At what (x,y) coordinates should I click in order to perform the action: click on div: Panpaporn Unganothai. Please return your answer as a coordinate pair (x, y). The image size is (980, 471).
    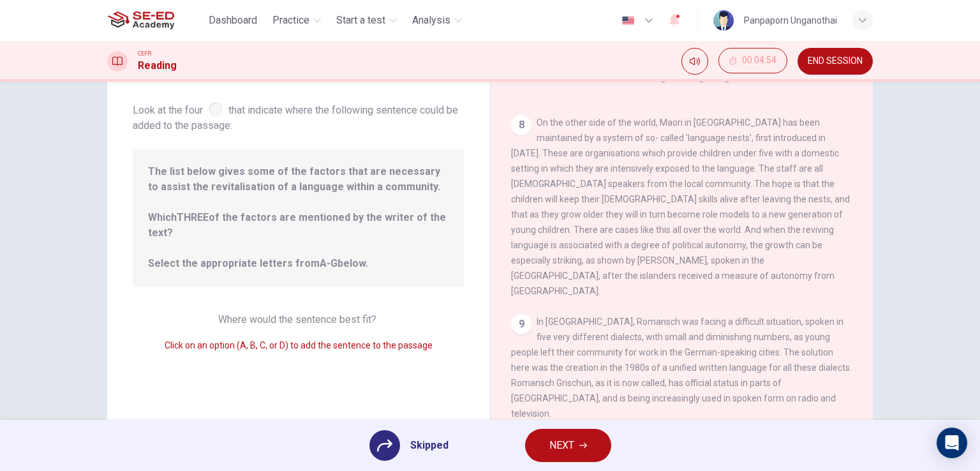
    Looking at the image, I should click on (790, 20).